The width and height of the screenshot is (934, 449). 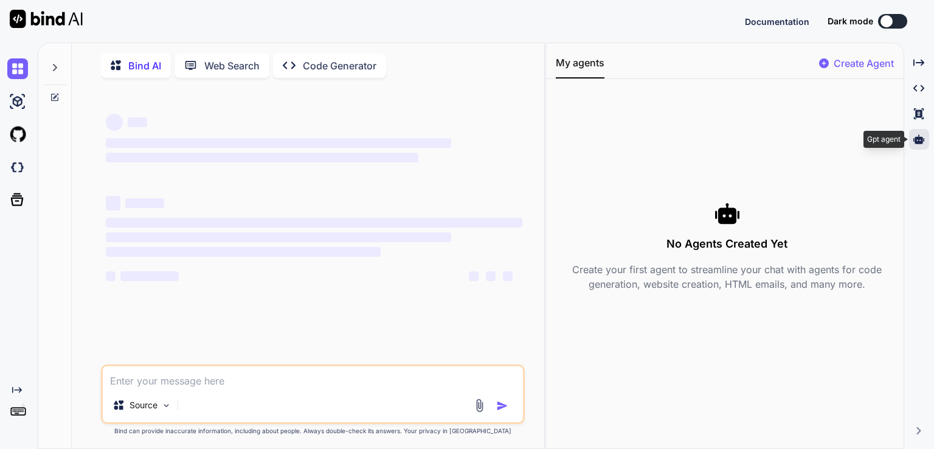 I want to click on span: Documentation, so click(x=777, y=21).